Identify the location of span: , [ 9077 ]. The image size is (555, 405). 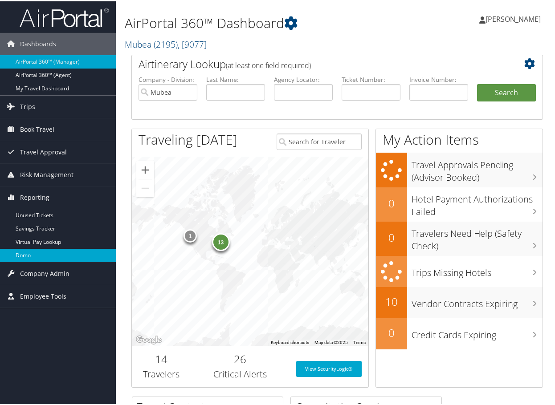
(192, 43).